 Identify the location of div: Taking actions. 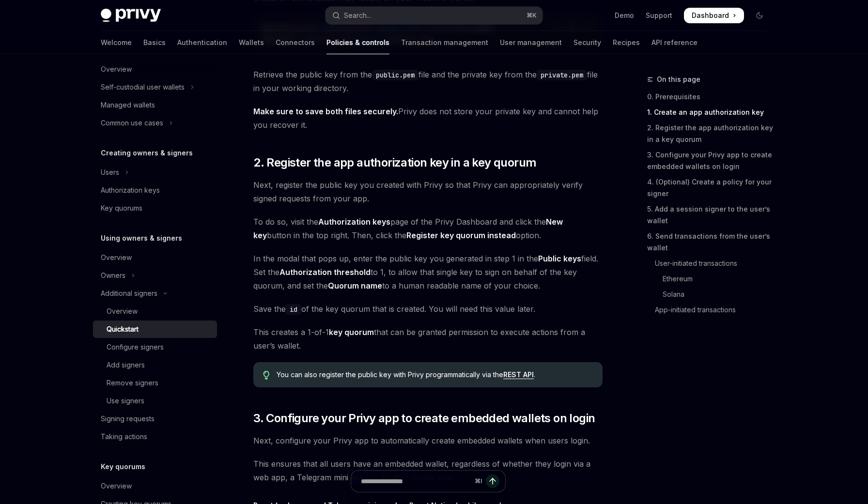
(124, 437).